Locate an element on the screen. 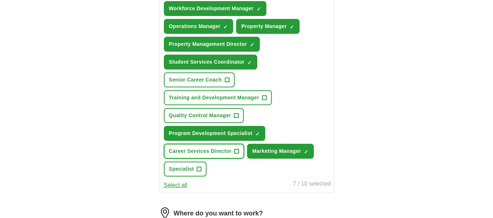 Image resolution: width=493 pixels, height=218 pixels. button: Career Services Director is located at coordinates (204, 151).